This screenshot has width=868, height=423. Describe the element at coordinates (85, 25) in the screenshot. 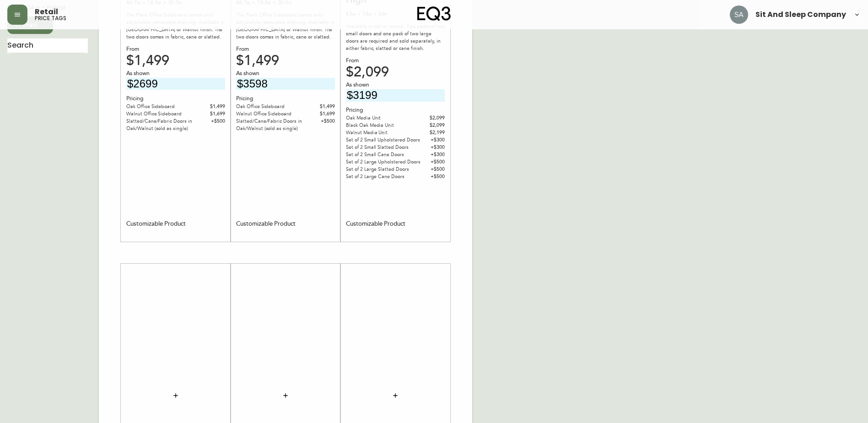

I see `div: 18w × 18d × 19h` at that location.